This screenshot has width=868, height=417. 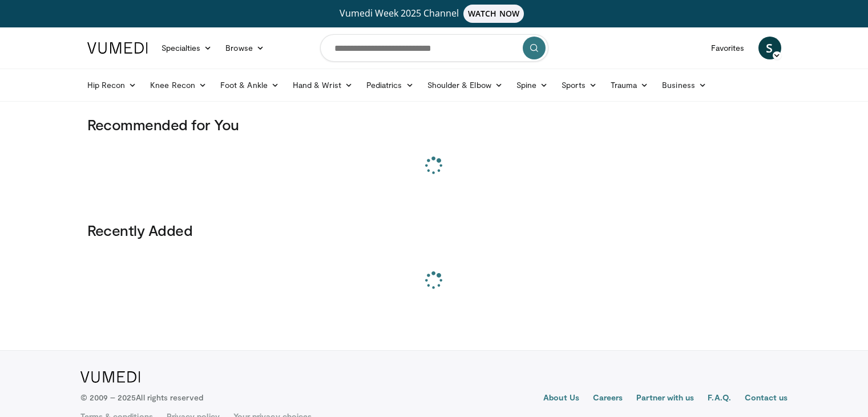 What do you see at coordinates (435, 125) in the screenshot?
I see `h3: Recommended for You` at bounding box center [435, 125].